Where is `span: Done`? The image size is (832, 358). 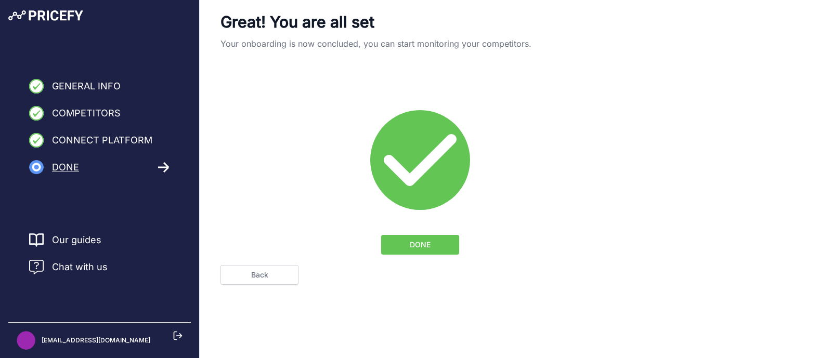
span: Done is located at coordinates (66, 168).